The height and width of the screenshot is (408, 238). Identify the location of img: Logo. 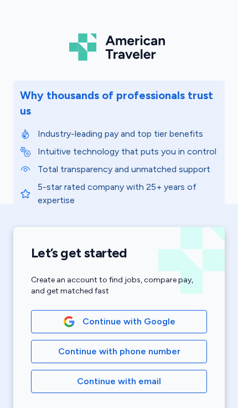
(119, 47).